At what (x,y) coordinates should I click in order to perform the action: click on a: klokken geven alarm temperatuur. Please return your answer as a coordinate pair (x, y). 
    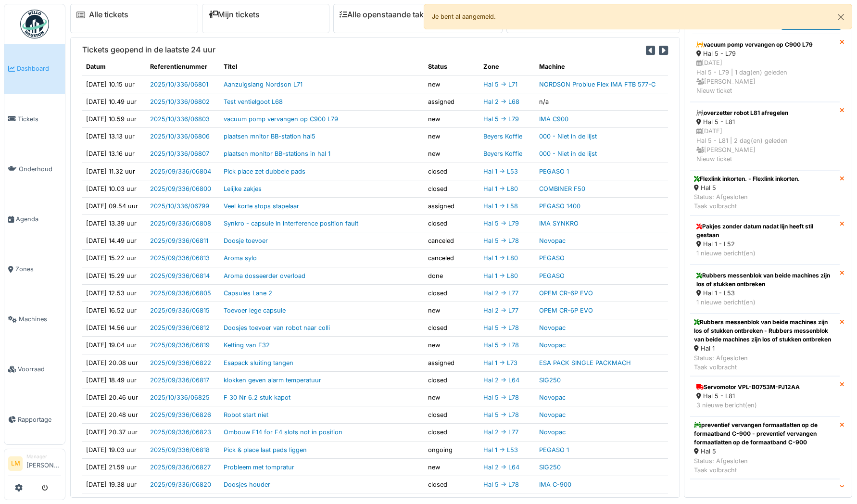
    Looking at the image, I should click on (272, 380).